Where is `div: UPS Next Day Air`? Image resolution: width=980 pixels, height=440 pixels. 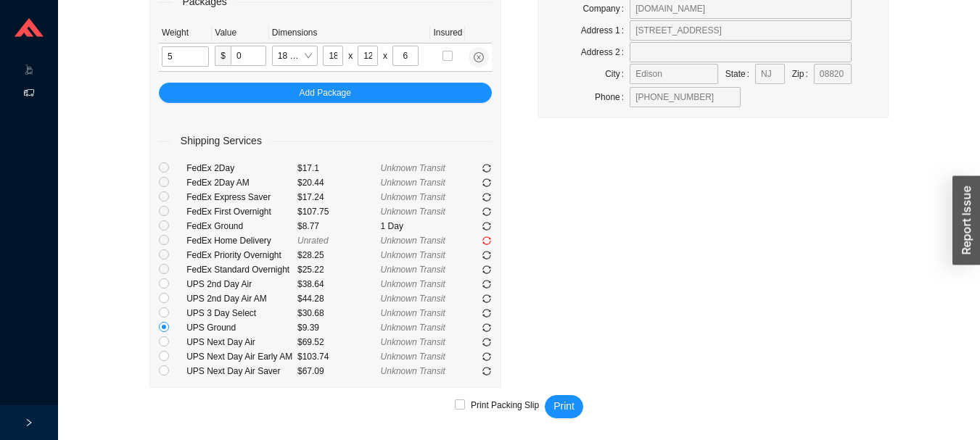 div: UPS Next Day Air is located at coordinates (241, 342).